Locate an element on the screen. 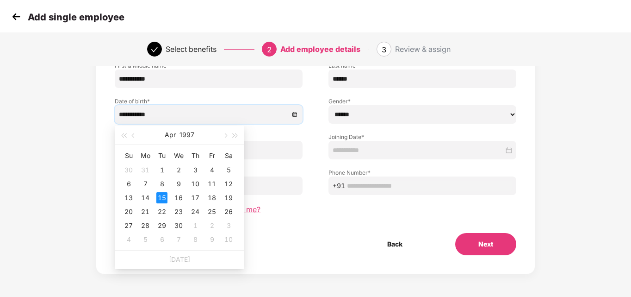 This screenshot has height=297, width=631. td: 1997-05-02 is located at coordinates (212, 225).